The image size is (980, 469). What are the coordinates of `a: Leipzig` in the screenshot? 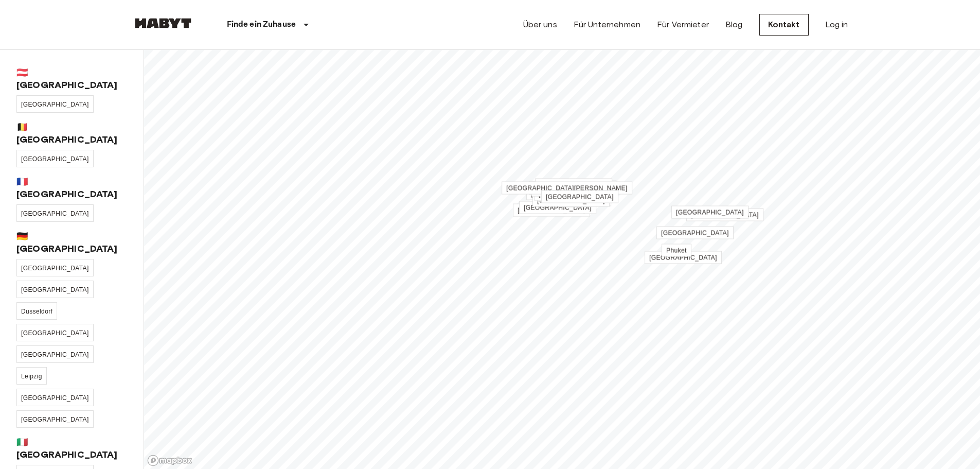 It's located at (32, 375).